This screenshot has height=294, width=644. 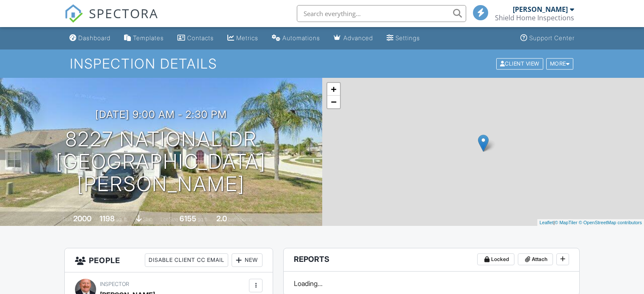 I want to click on span: slab, so click(x=147, y=219).